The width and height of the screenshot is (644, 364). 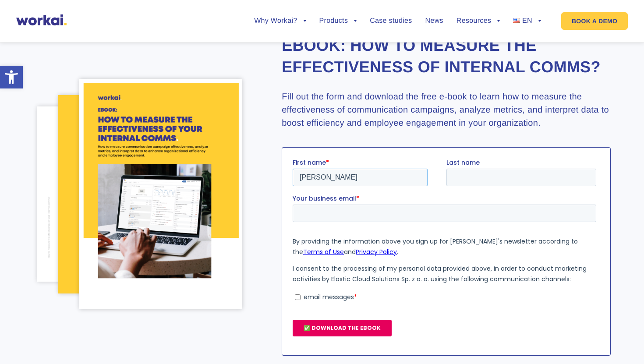 What do you see at coordinates (391, 21) in the screenshot?
I see `a: Case studies` at bounding box center [391, 21].